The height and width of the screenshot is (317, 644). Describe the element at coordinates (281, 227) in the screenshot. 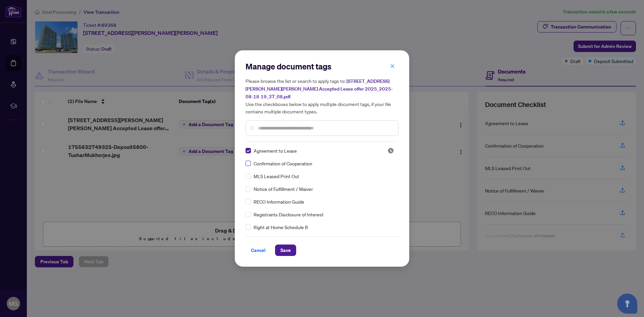

I see `span: Right at Home Schedule B` at that location.